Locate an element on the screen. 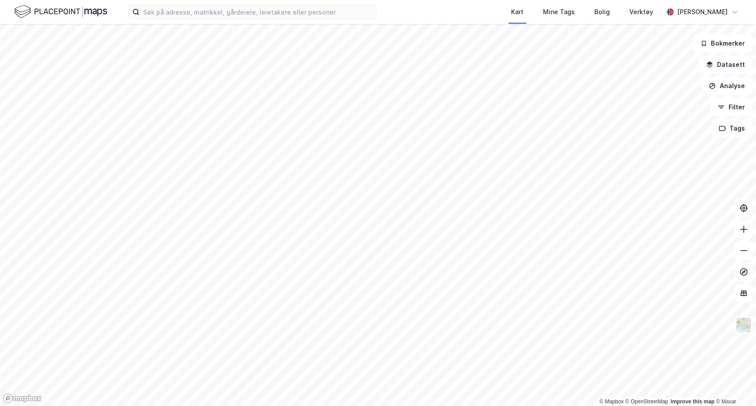 Image resolution: width=756 pixels, height=406 pixels. img: logo.f888ab2527a4732fd821a326f86c7f29.svg is located at coordinates (61, 12).